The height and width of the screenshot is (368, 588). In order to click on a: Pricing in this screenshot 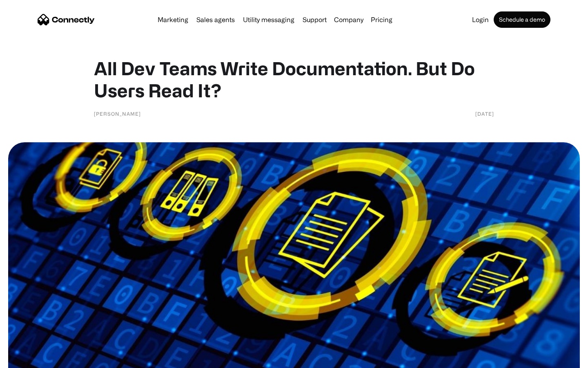, I will do `click(382, 20)`.